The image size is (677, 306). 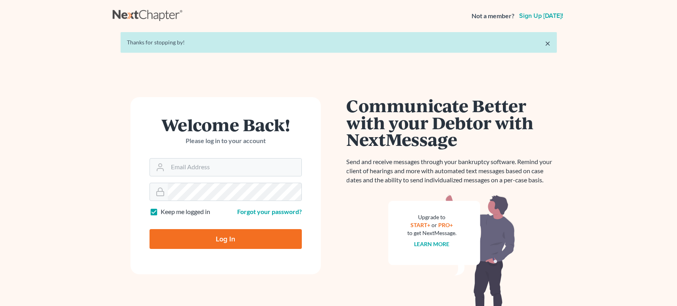 I want to click on a: START+, so click(x=420, y=225).